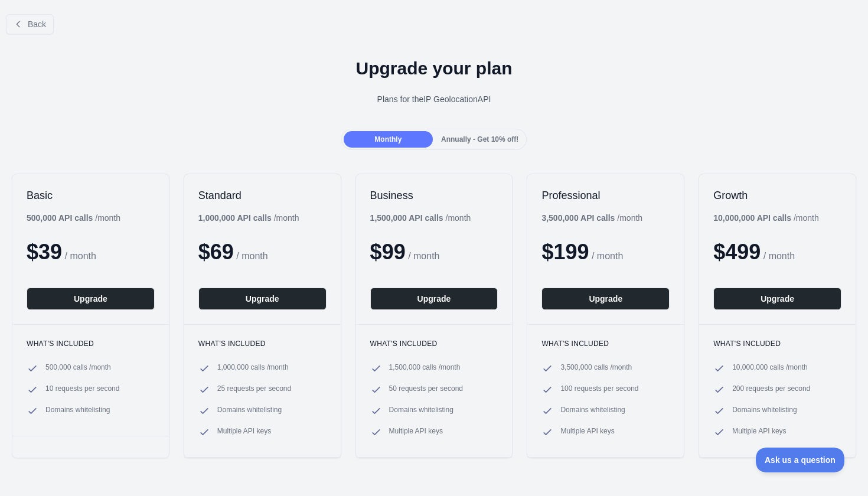  What do you see at coordinates (777, 196) in the screenshot?
I see `h2: Growth` at bounding box center [777, 196].